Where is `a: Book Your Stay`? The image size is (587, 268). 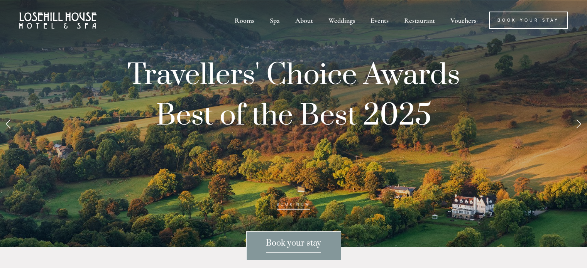
a: Book Your Stay is located at coordinates (528, 20).